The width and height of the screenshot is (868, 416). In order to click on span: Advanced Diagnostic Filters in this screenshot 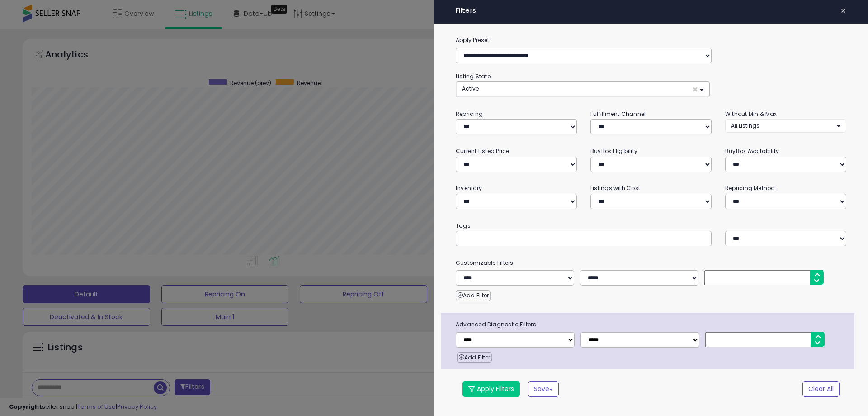, I will do `click(652, 324)`.